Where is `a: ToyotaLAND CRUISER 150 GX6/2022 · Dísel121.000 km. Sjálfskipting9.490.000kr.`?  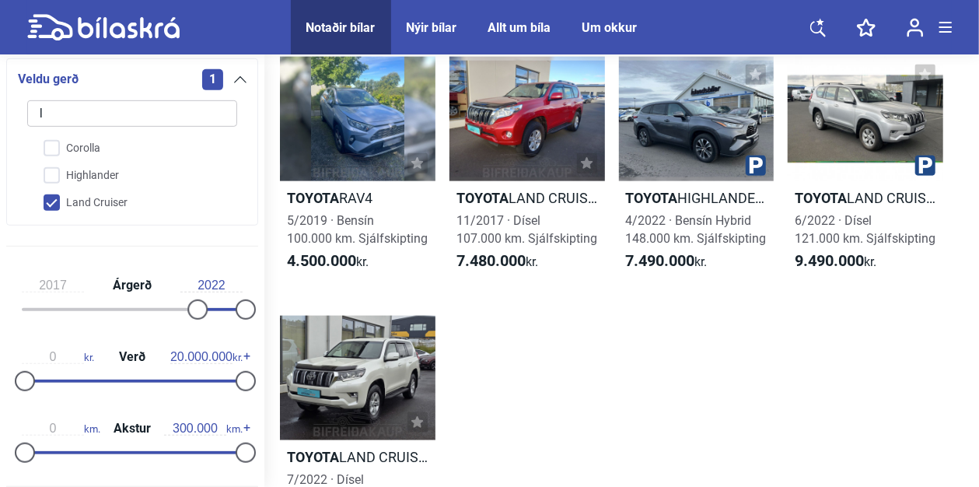
a: ToyotaLAND CRUISER 150 GX6/2022 · Dísel121.000 km. Sjálfskipting9.490.000kr. is located at coordinates (866, 170).